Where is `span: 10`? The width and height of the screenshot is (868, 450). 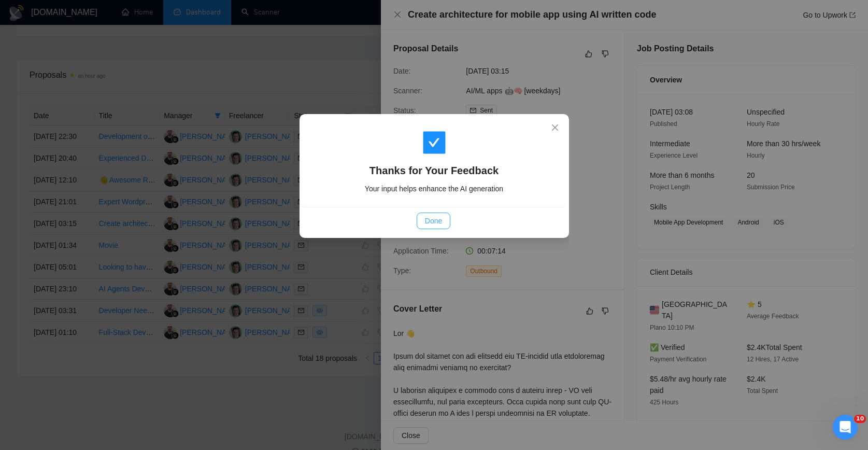 span: 10 is located at coordinates (859, 419).